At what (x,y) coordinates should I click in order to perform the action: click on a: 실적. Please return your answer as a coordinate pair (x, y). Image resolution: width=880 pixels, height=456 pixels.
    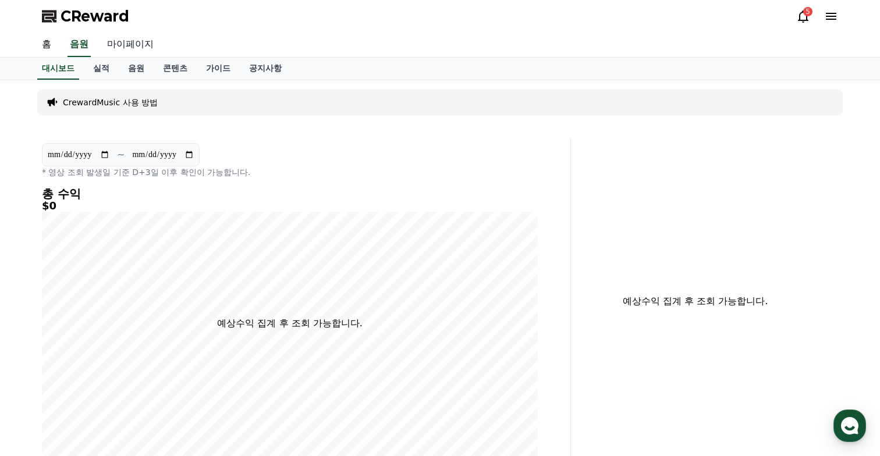
    Looking at the image, I should click on (101, 69).